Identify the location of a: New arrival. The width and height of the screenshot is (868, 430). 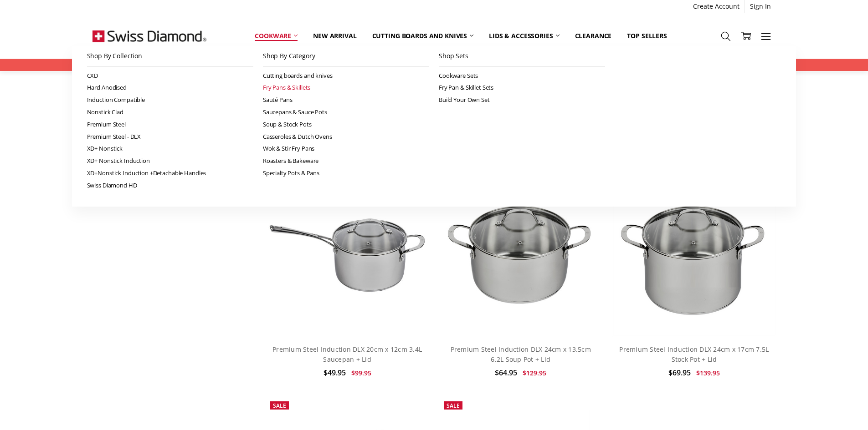
(334, 36).